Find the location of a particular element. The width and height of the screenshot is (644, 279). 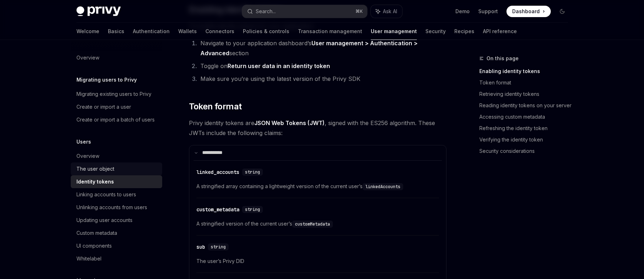

a: UI components is located at coordinates (116, 246).